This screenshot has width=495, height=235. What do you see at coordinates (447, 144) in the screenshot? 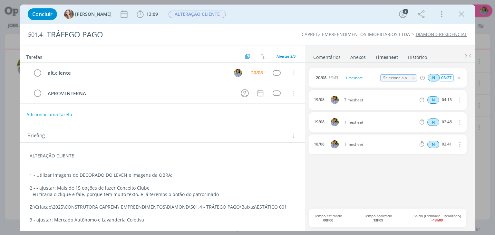
I see `div: 02:41` at bounding box center [447, 144].